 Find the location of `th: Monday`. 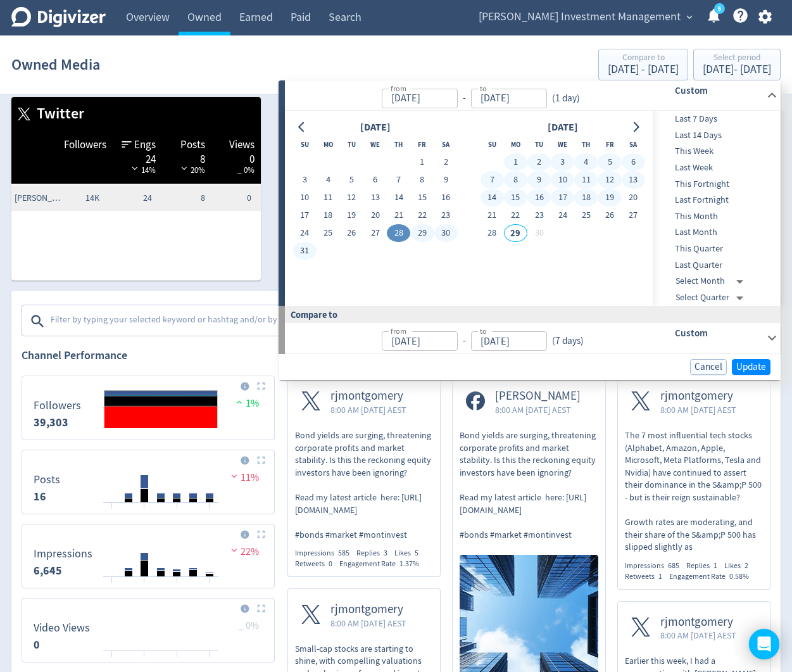

th: Monday is located at coordinates (328, 144).